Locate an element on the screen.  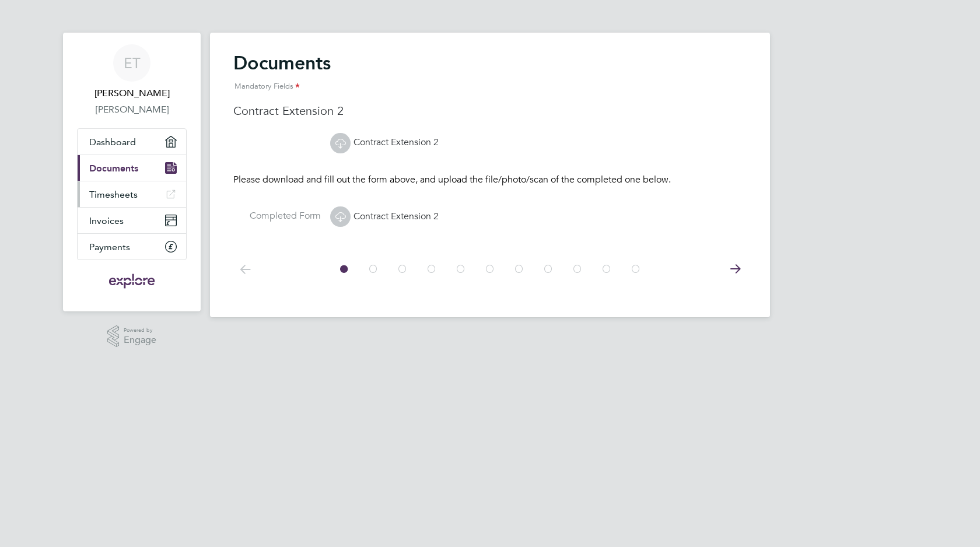
span: ET is located at coordinates (132, 63).